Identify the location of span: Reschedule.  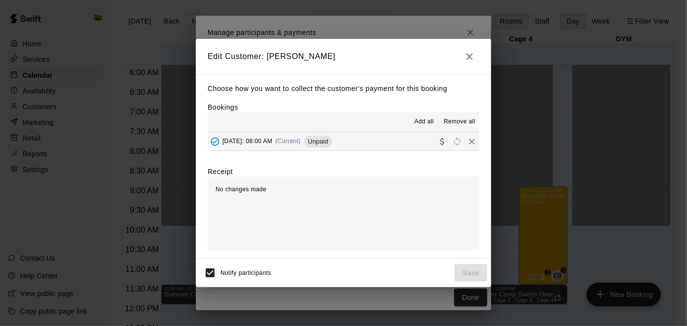
(457, 141).